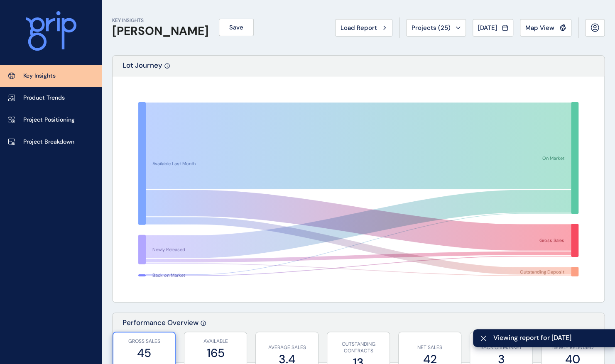 Image resolution: width=615 pixels, height=364 pixels. I want to click on p: OUTSTANDING CONTRACTS, so click(358, 348).